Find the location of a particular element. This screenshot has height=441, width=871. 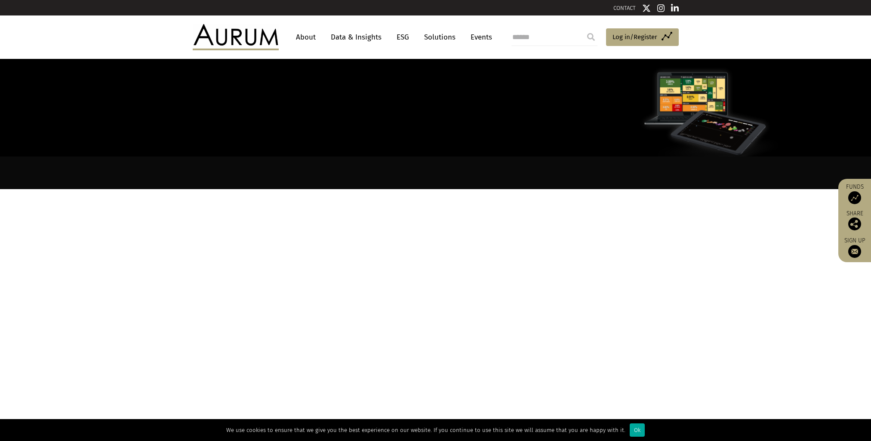

img: Instagram icon is located at coordinates (661, 8).